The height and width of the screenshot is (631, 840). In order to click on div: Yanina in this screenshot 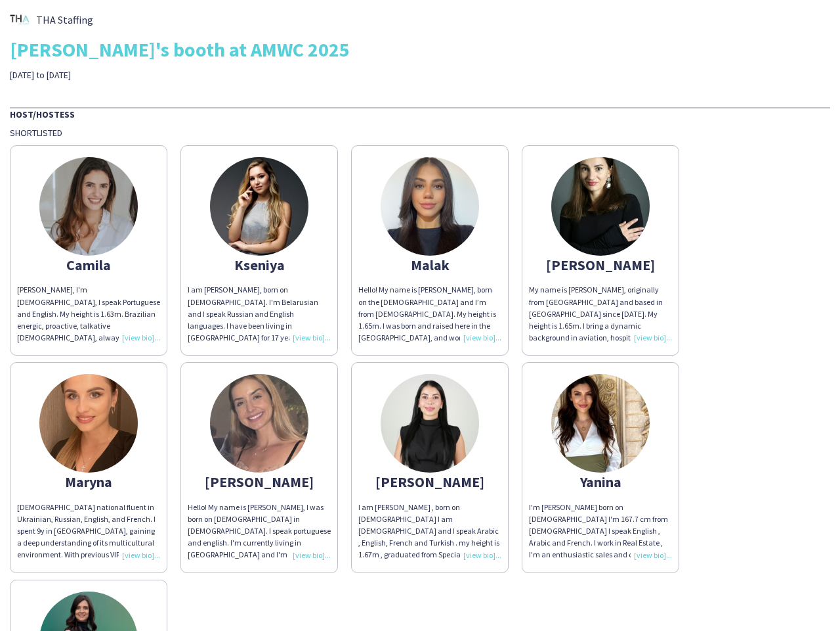, I will do `click(600, 481)`.